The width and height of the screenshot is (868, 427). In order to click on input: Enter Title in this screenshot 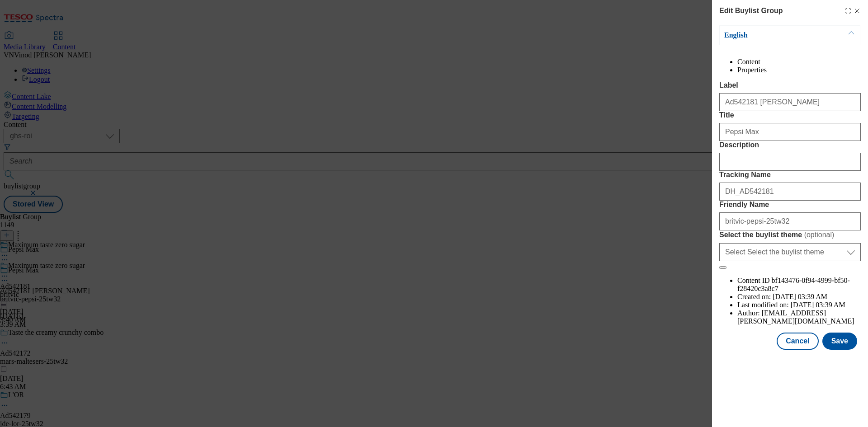, I will do `click(790, 132)`.